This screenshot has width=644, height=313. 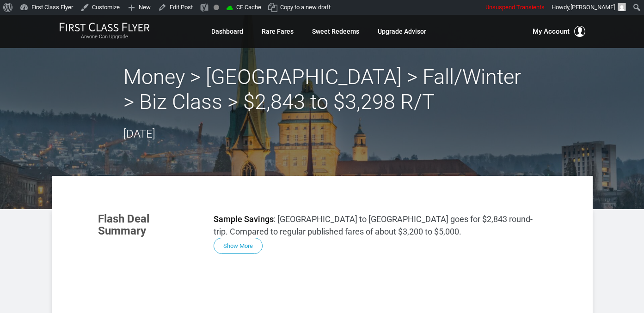 I want to click on button: My Account, so click(x=559, y=31).